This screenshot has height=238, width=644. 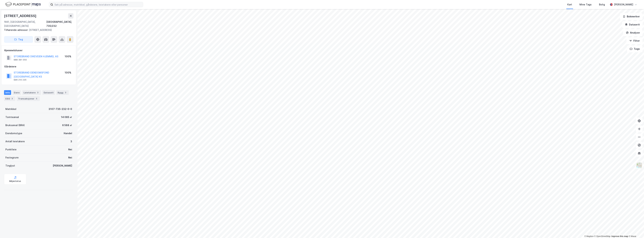 I want to click on div: Handel, so click(x=68, y=133).